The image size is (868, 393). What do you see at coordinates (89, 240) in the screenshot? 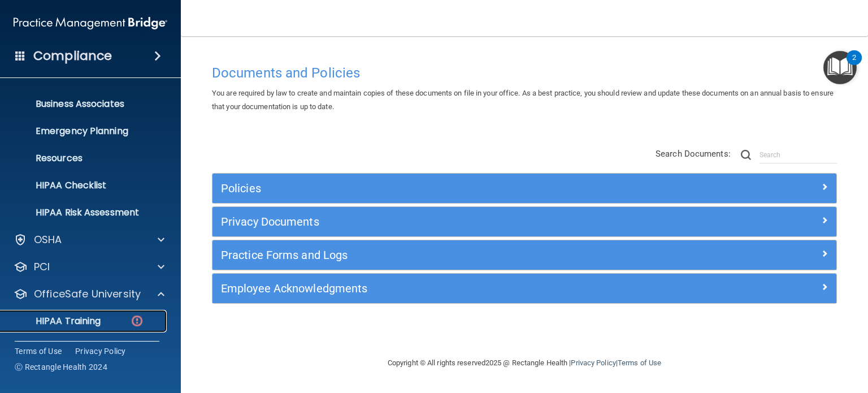
I see `a: OSHA` at bounding box center [89, 240].